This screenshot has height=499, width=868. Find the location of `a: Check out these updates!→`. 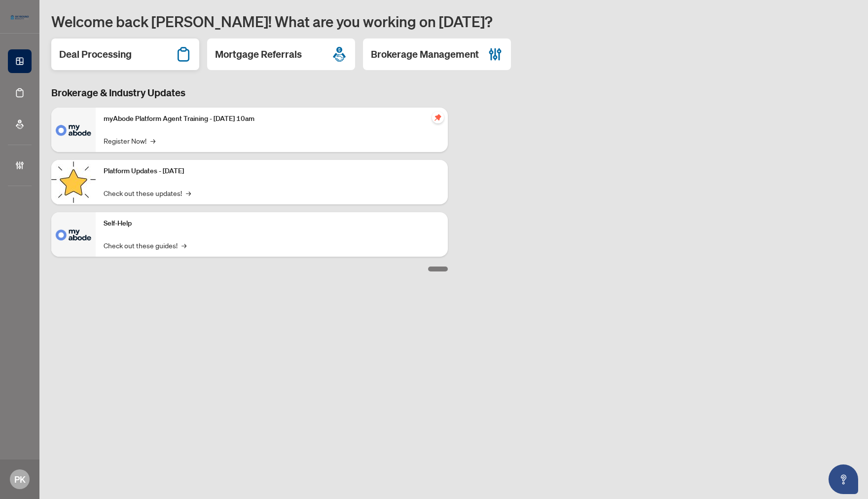

a: Check out these updates!→ is located at coordinates (147, 193).